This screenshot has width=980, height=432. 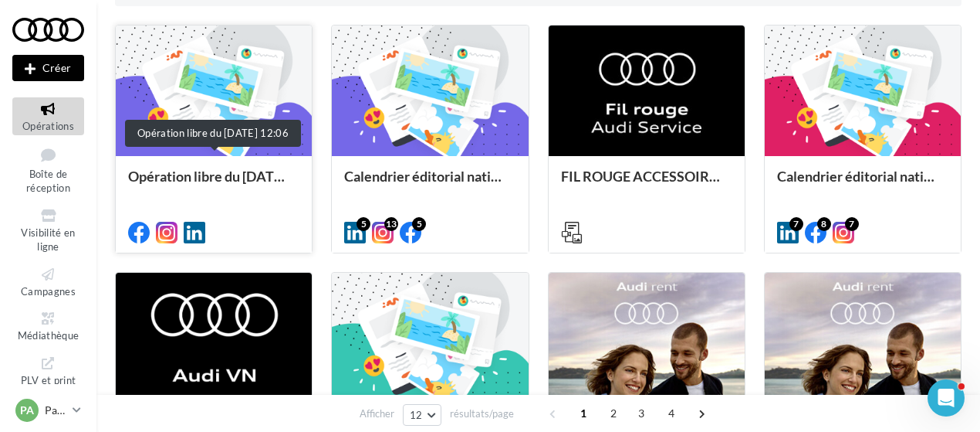 What do you see at coordinates (430, 184) in the screenshot?
I see `div: Calendrier éditorial national : semaine du 25.08 au 31.08` at bounding box center [430, 184].